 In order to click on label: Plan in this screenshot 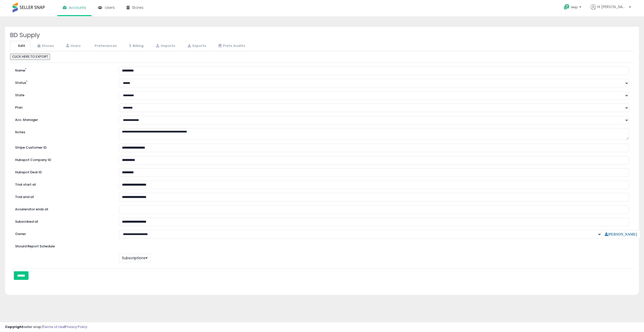, I will do `click(63, 107)`.